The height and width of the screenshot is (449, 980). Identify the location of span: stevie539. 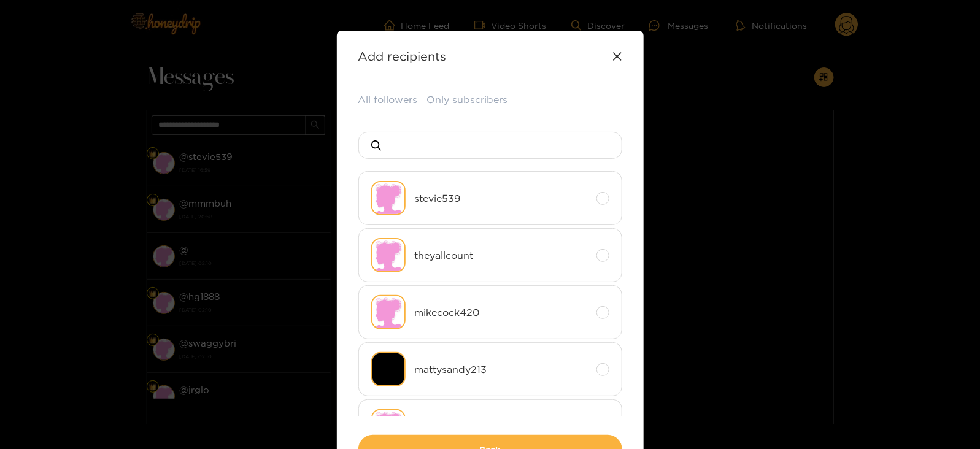
(501, 199).